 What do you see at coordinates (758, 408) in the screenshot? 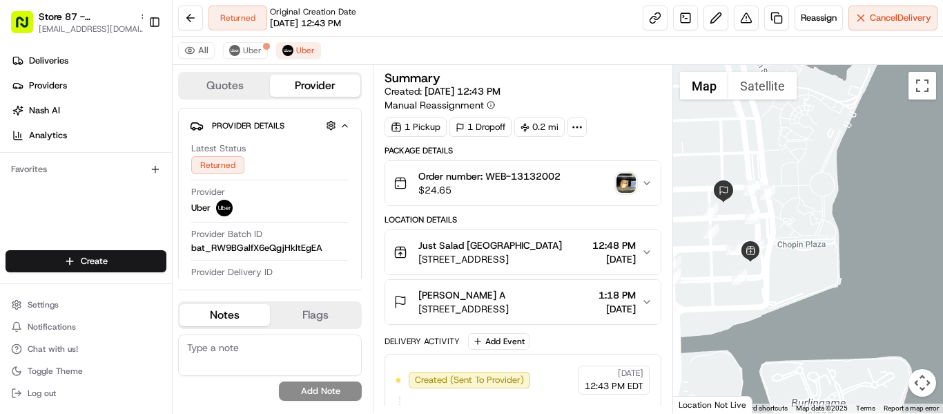
I see `button: Keyboard shortcuts` at bounding box center [758, 408].